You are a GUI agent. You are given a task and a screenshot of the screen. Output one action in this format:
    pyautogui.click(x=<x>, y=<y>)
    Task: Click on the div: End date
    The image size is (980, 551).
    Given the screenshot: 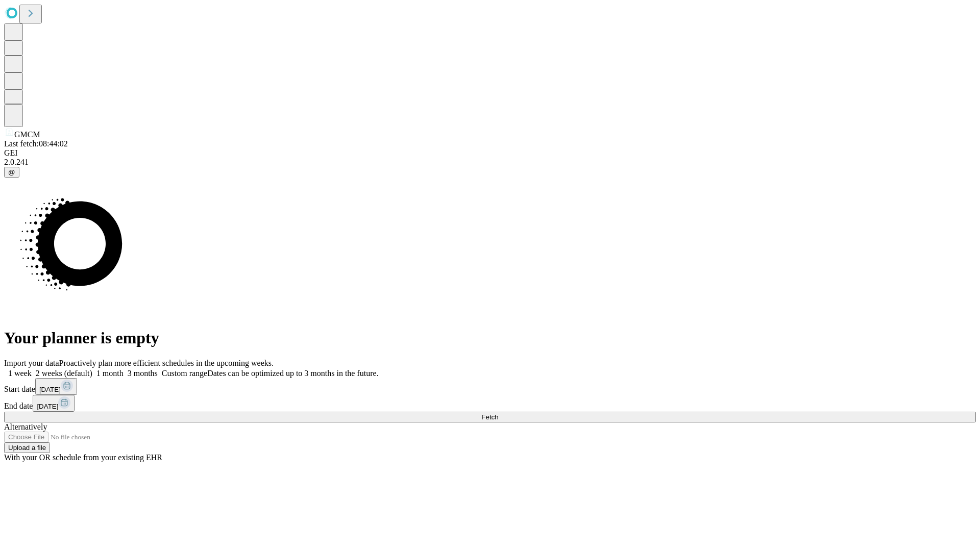 What is the action you would take?
    pyautogui.click(x=490, y=403)
    